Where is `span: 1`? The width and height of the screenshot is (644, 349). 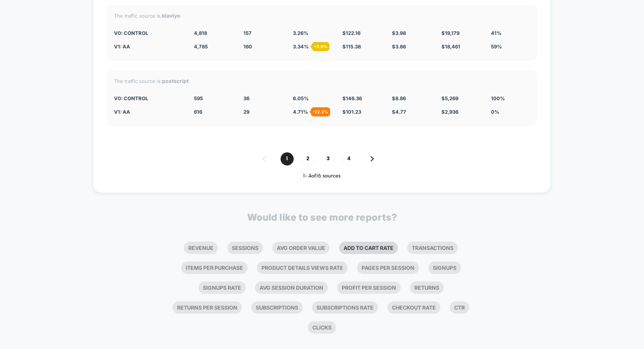 span: 1 is located at coordinates (287, 158).